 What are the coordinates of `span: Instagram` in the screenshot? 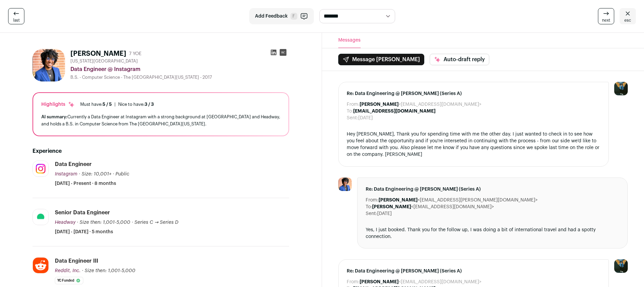 It's located at (66, 174).